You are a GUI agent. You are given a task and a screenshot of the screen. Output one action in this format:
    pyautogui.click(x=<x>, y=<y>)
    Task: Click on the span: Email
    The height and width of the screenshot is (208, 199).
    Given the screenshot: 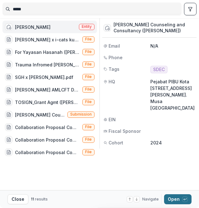 What is the action you would take?
    pyautogui.click(x=114, y=46)
    